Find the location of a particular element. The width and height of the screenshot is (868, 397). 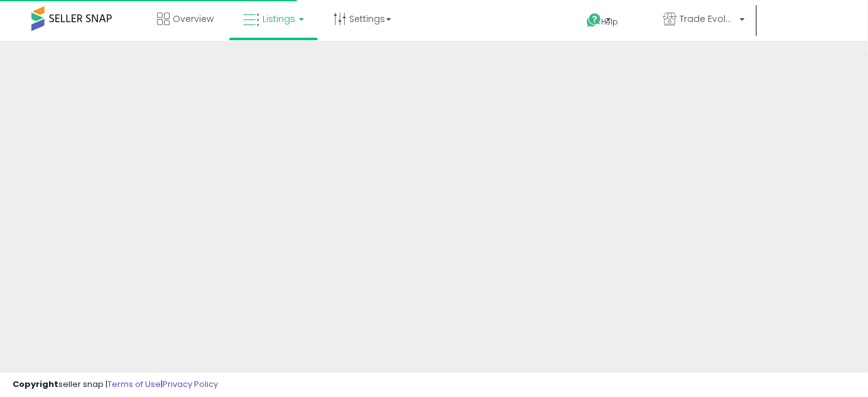

span: Overview is located at coordinates (193, 19).